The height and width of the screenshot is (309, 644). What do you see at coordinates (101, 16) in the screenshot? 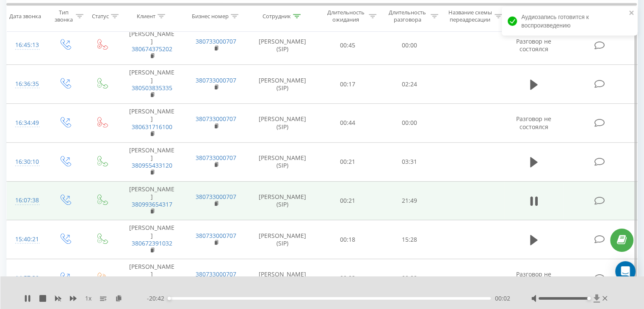
I see `div: Статус` at bounding box center [101, 16].